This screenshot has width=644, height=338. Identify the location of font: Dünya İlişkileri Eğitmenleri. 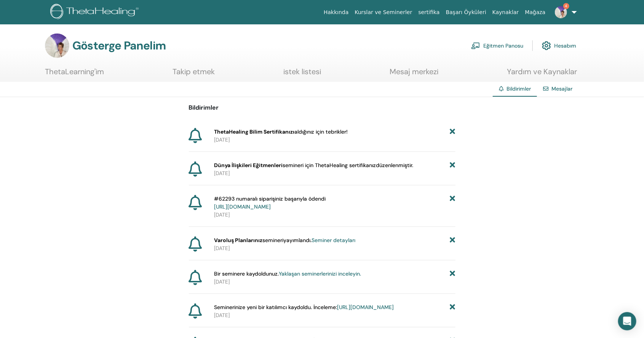
(248, 165).